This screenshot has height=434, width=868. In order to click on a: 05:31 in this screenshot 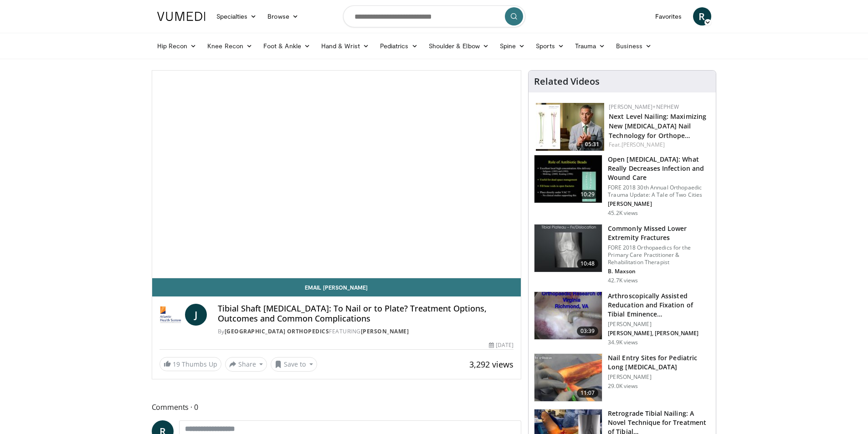, I will do `click(571, 127)`.